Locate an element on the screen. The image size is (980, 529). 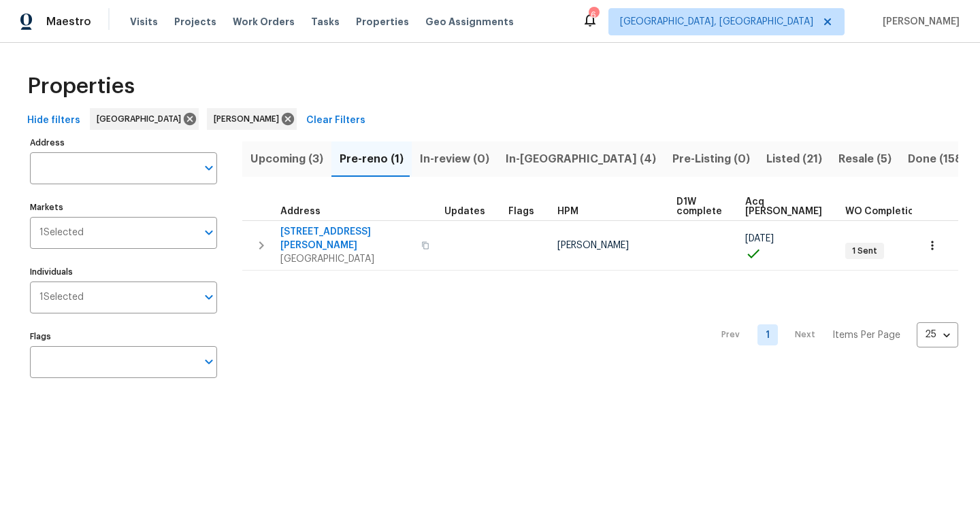
span: Flags is located at coordinates (521, 212).